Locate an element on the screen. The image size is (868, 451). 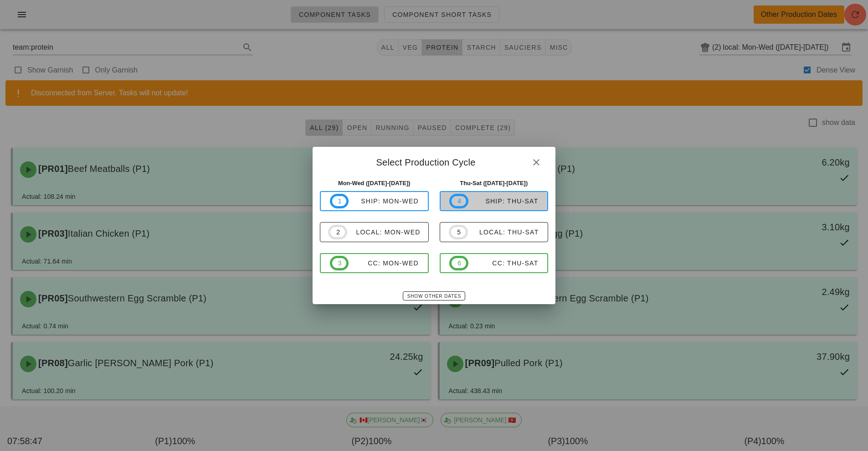
span: 2 is located at coordinates (338, 232).